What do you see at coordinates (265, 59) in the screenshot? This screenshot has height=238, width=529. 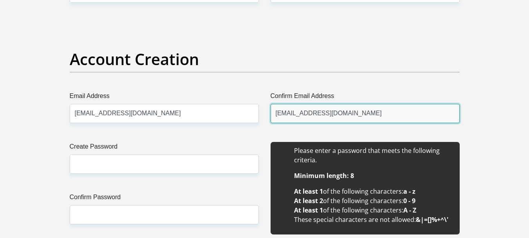 I see `h2: Account Creation` at bounding box center [265, 59].